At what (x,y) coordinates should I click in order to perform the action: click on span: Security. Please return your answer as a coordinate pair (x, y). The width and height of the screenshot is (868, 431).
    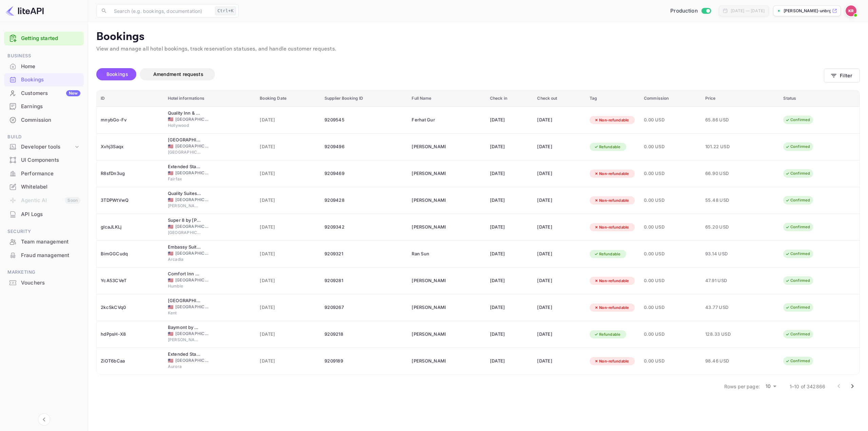
    Looking at the image, I should click on (43, 232).